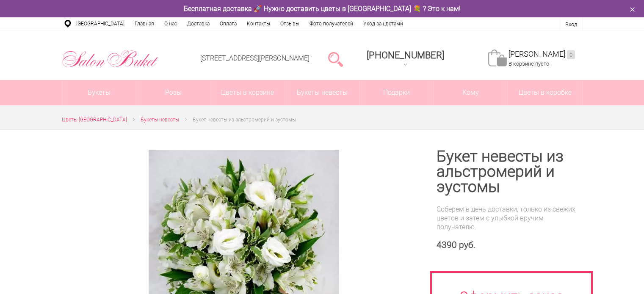 This screenshot has height=294, width=644. I want to click on a: Главная, so click(144, 24).